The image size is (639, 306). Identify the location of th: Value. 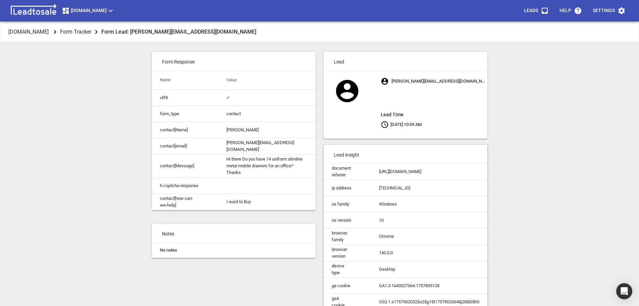
(267, 80).